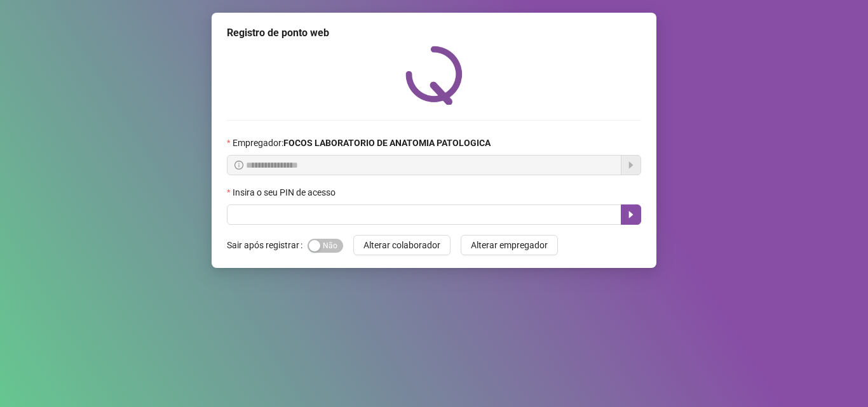  I want to click on div: Registro de ponto web, so click(434, 33).